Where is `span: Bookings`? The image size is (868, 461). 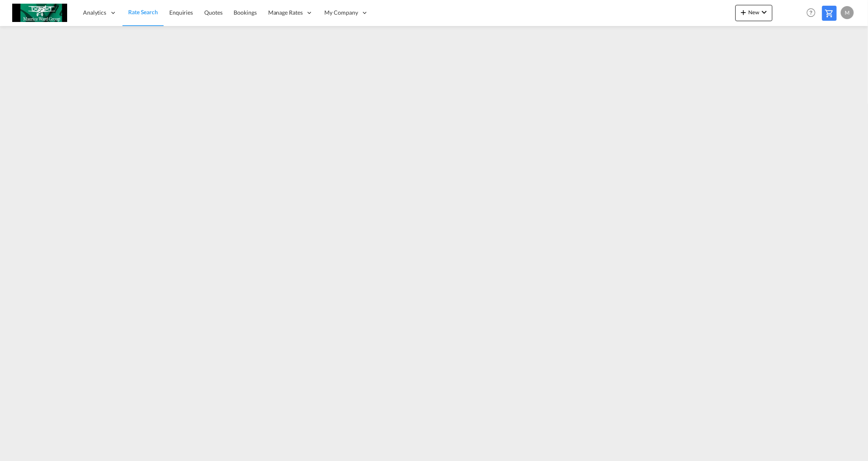
span: Bookings is located at coordinates (245, 12).